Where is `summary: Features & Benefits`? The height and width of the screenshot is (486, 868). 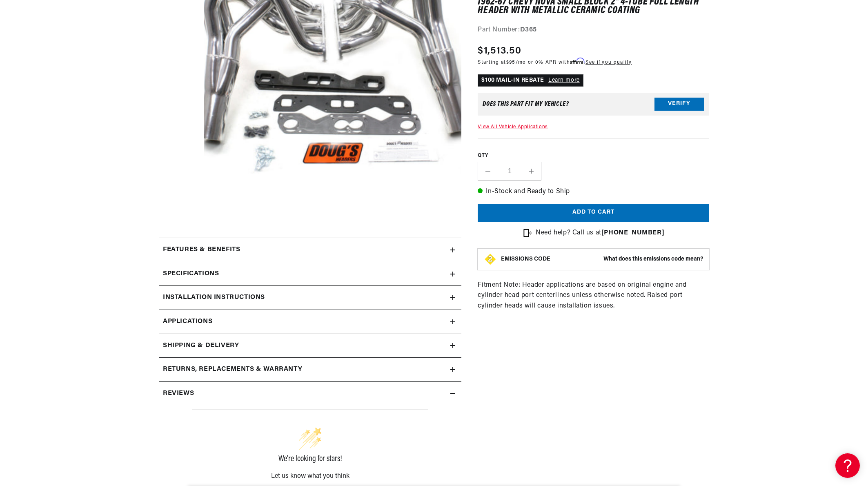
summary: Features & Benefits is located at coordinates (310, 250).